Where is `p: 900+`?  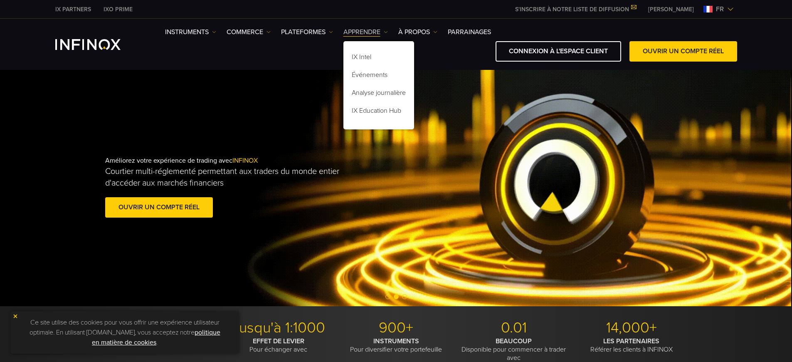
p: 900+ is located at coordinates (396, 328).